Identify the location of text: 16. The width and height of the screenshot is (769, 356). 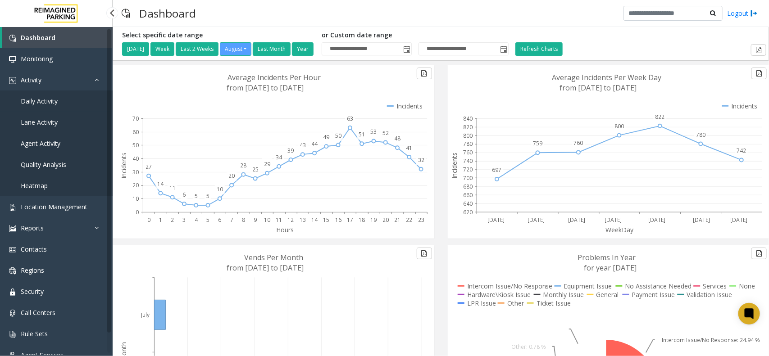
(338, 220).